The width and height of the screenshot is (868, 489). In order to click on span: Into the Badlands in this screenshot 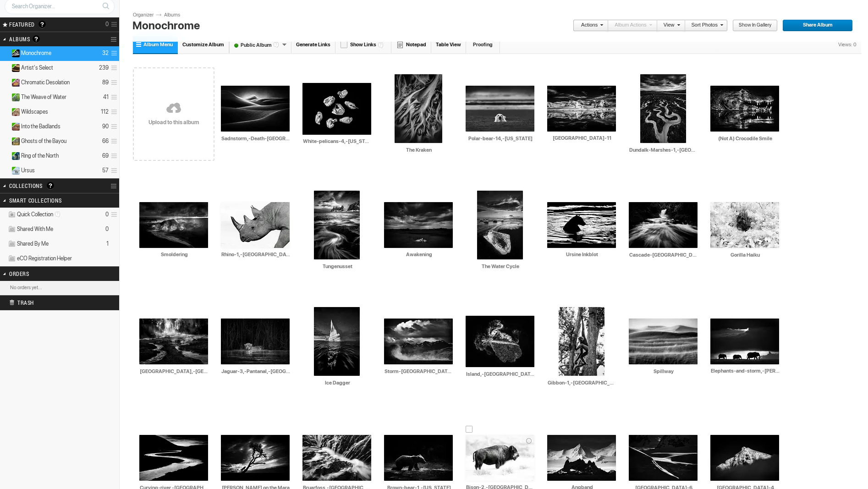, I will do `click(41, 126)`.